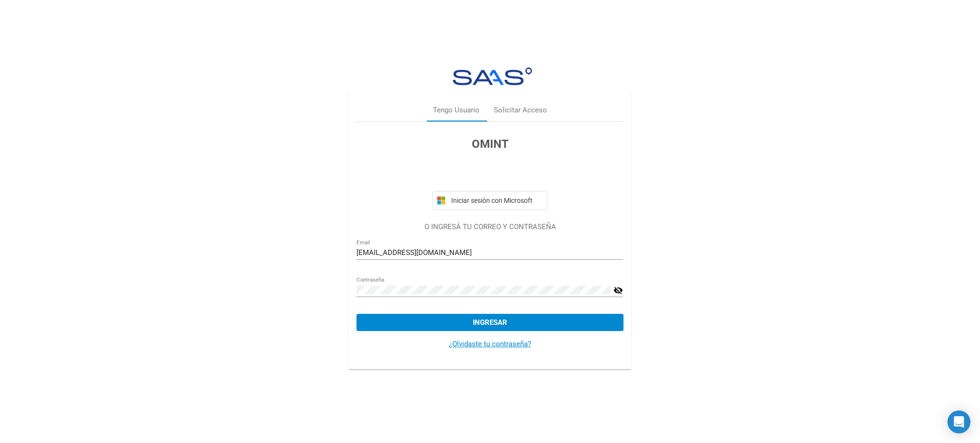 The height and width of the screenshot is (443, 980). What do you see at coordinates (496, 200) in the screenshot?
I see `span: Iniciar sesión con Microsoft` at bounding box center [496, 200].